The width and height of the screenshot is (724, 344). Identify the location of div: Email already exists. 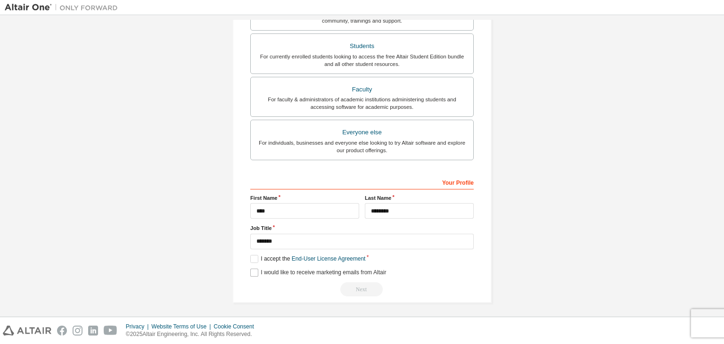
(362, 289).